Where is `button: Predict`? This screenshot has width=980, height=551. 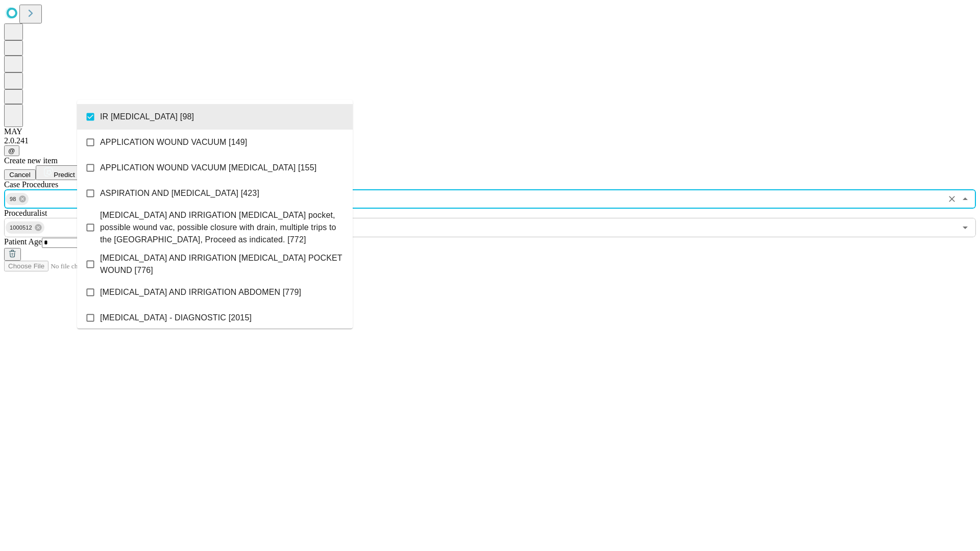
button: Predict is located at coordinates (59, 173).